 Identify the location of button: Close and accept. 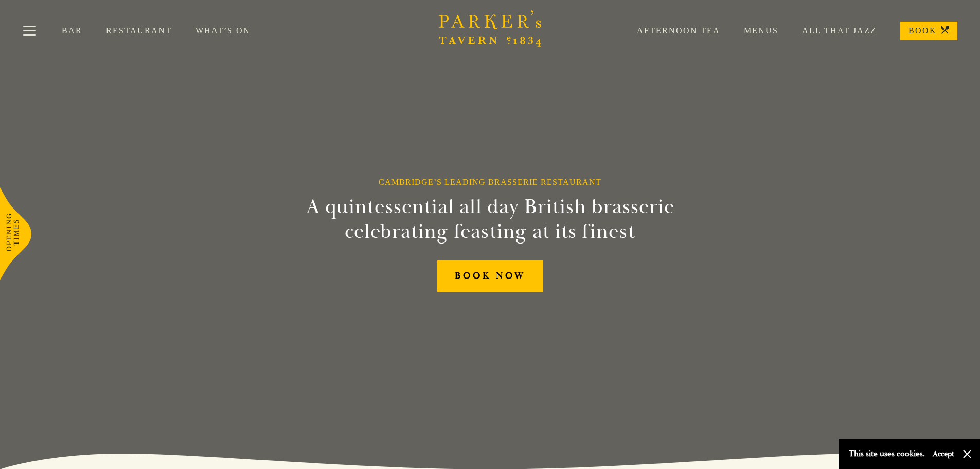
(967, 454).